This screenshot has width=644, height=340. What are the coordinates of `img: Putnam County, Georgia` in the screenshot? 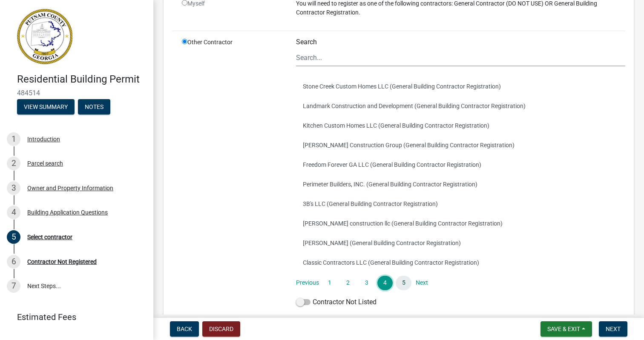 It's located at (44, 37).